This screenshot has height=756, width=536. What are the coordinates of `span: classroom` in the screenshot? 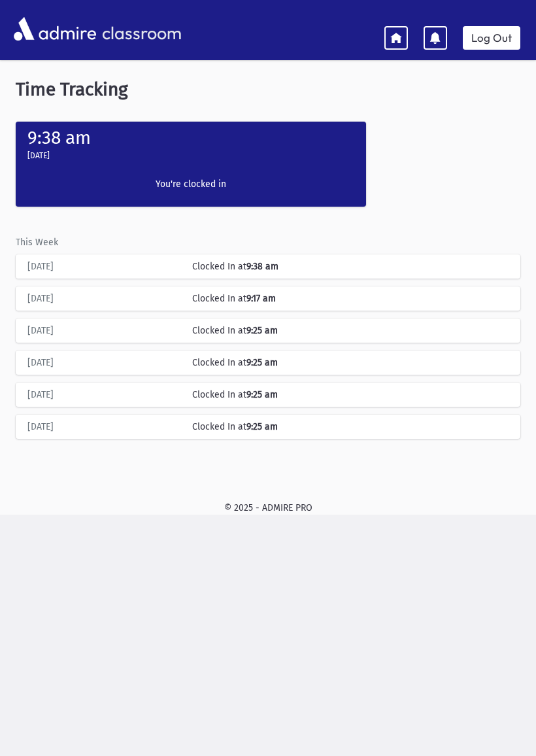 It's located at (141, 29).